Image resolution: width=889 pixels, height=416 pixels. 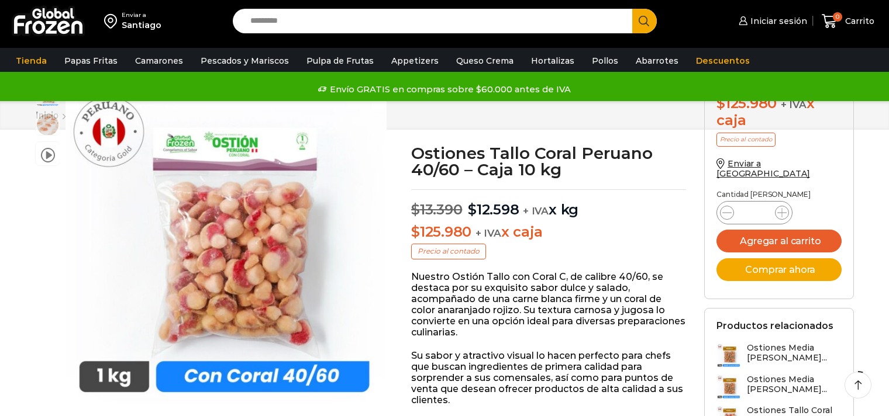 What do you see at coordinates (141, 15) in the screenshot?
I see `div: Enviar a` at bounding box center [141, 15].